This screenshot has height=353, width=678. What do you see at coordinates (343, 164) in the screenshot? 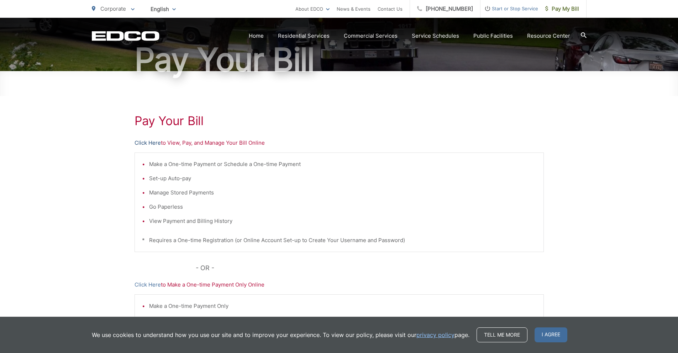
I see `li: Make a One-time Payment or Schedule a One-time Payment` at bounding box center [343, 164].